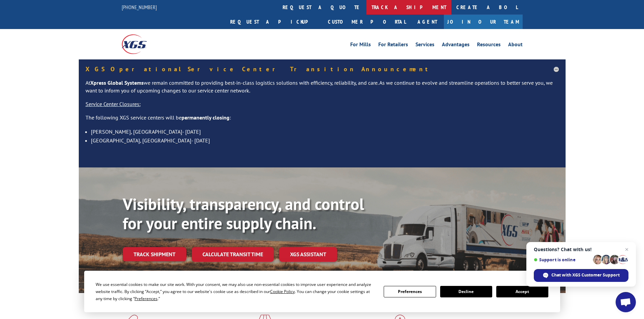  I want to click on a: About, so click(515, 46).